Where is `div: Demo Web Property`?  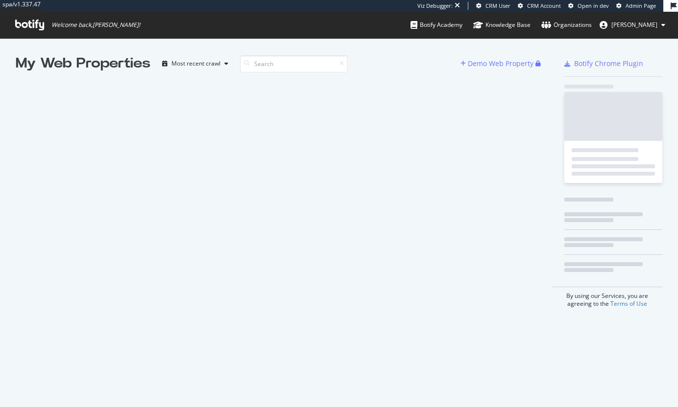 div: Demo Web Property is located at coordinates (500, 64).